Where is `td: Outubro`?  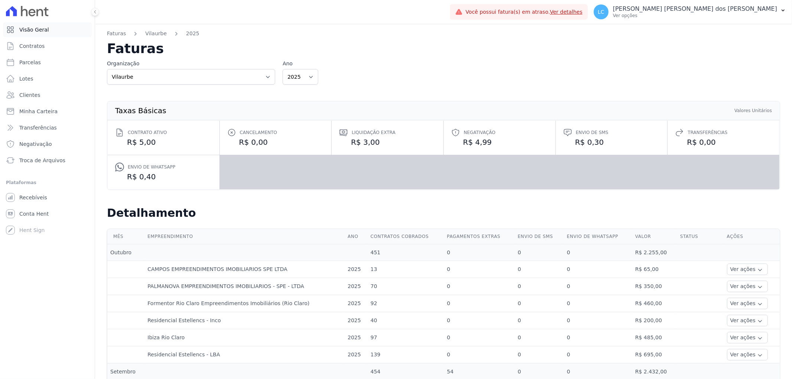
td: Outubro is located at coordinates (126, 253).